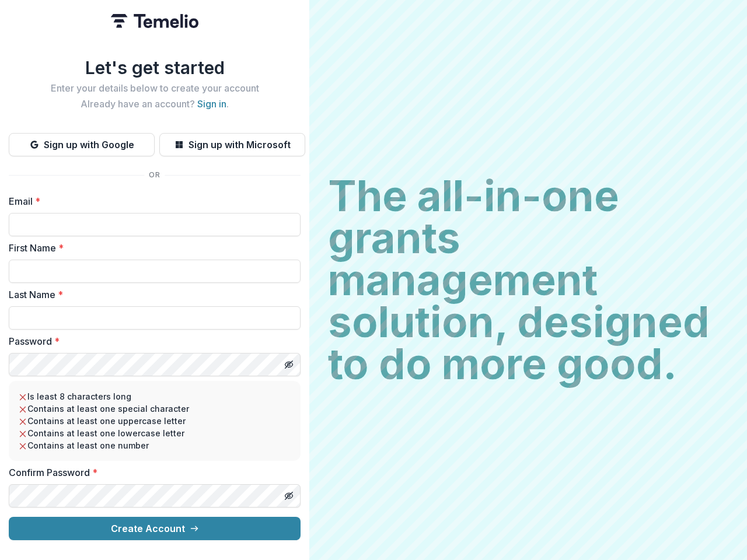 The width and height of the screenshot is (747, 560). I want to click on label: Email, so click(151, 201).